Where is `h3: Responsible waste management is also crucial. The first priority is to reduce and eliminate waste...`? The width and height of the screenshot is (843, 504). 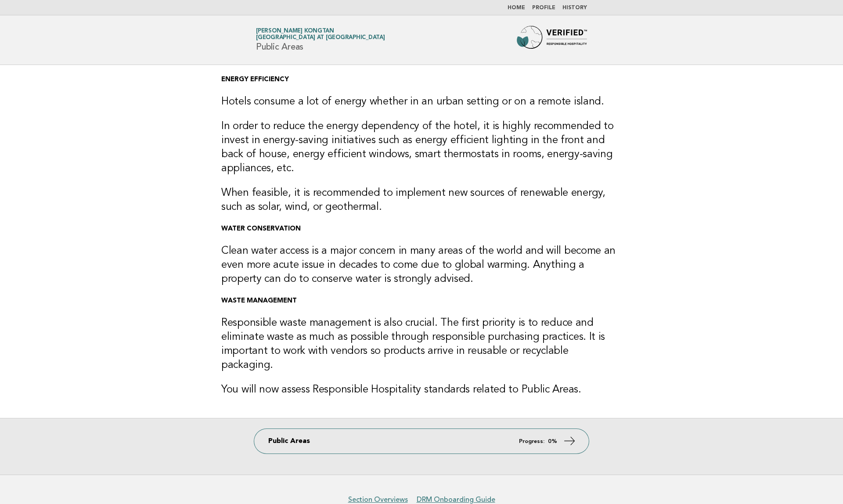 h3: Responsible waste management is also crucial. The first priority is to reduce and eliminate waste... is located at coordinates (422, 344).